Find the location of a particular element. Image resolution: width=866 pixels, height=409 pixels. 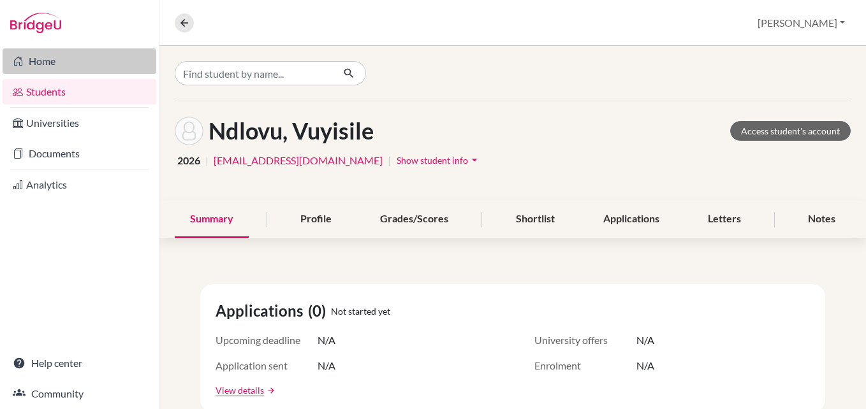

div: Summary is located at coordinates (212, 219).